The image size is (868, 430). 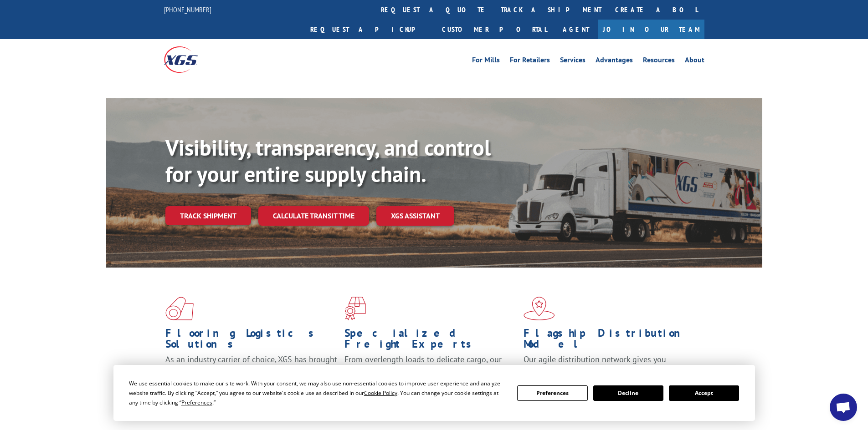 I want to click on img: xgs-icon-total-supply-chain-intelligence-red, so click(x=180, y=309).